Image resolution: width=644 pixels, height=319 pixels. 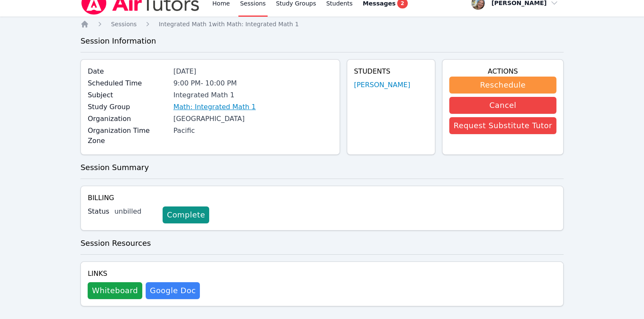 I want to click on label: Status, so click(x=98, y=212).